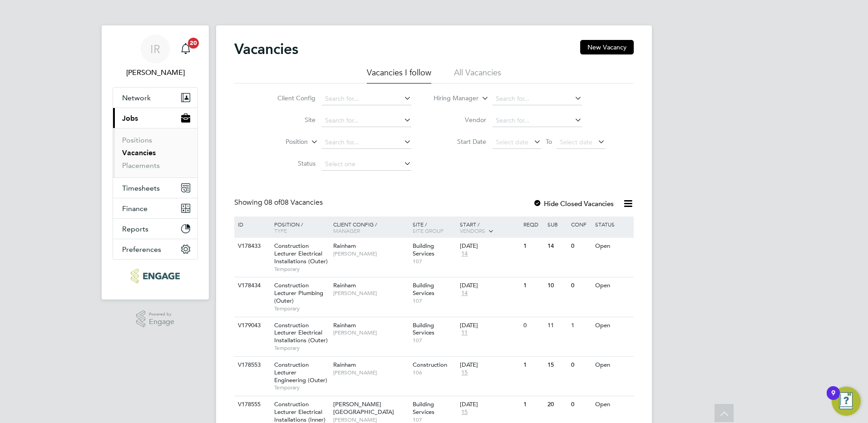 The height and width of the screenshot is (423, 868). I want to click on span: Timesheets, so click(141, 188).